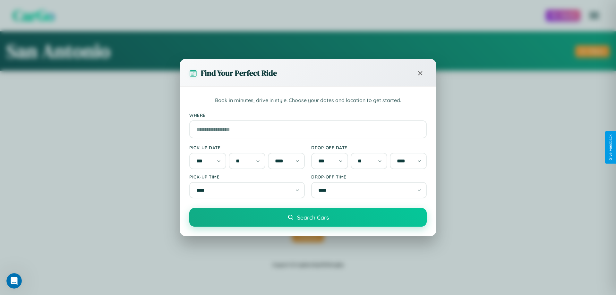 The image size is (616, 295). Describe the element at coordinates (247, 147) in the screenshot. I see `label: Pick-up Date` at that location.